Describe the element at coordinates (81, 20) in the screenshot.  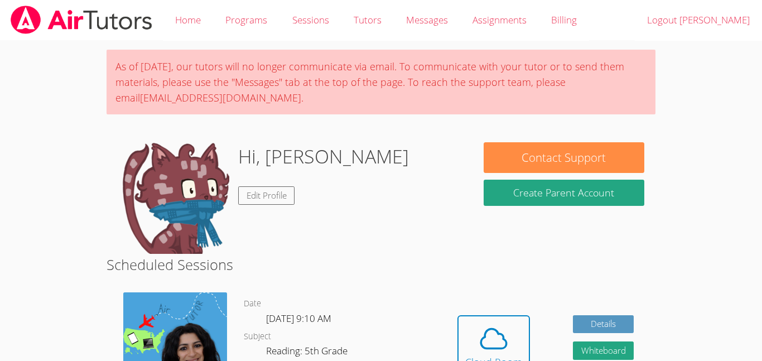
I see `img: airtutors_banner-c4298cdbf04f3fff15de1276eac7730deb9818008684d7c2e4769d2f7ddbe033.png` at that location.